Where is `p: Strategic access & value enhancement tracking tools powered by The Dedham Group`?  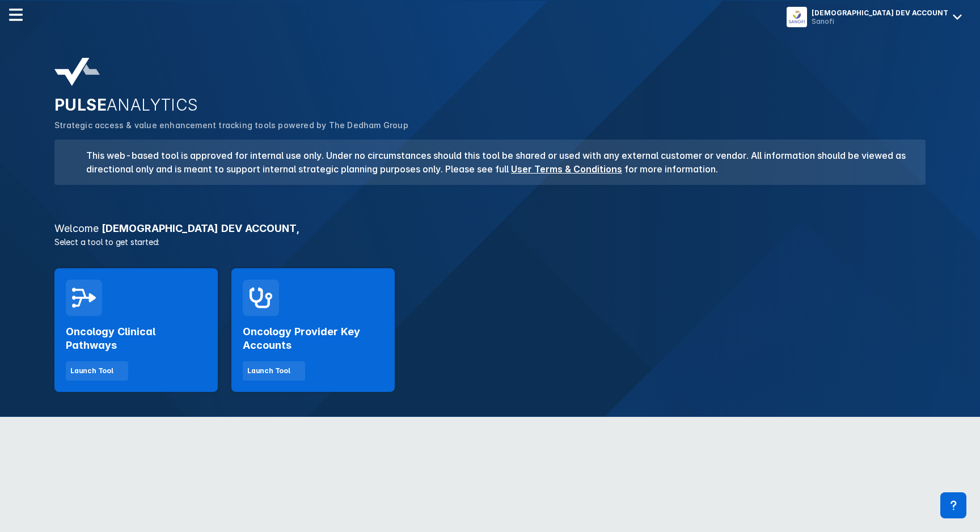 p: Strategic access & value enhancement tracking tools powered by The Dedham Group is located at coordinates (490, 126).